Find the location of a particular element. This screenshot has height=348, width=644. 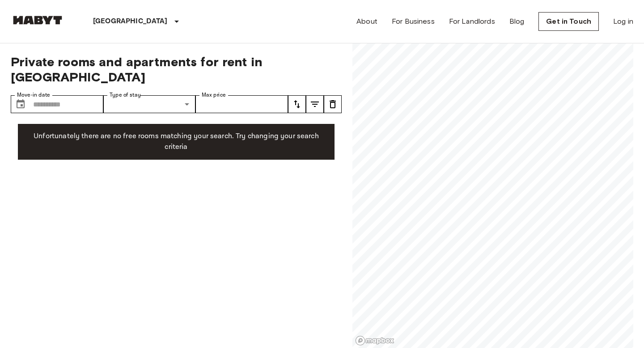

button: Choose date is located at coordinates (20, 104).